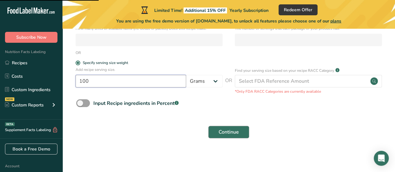  Describe the element at coordinates (205, 10) in the screenshot. I see `span: Additional 15% OFF` at that location.